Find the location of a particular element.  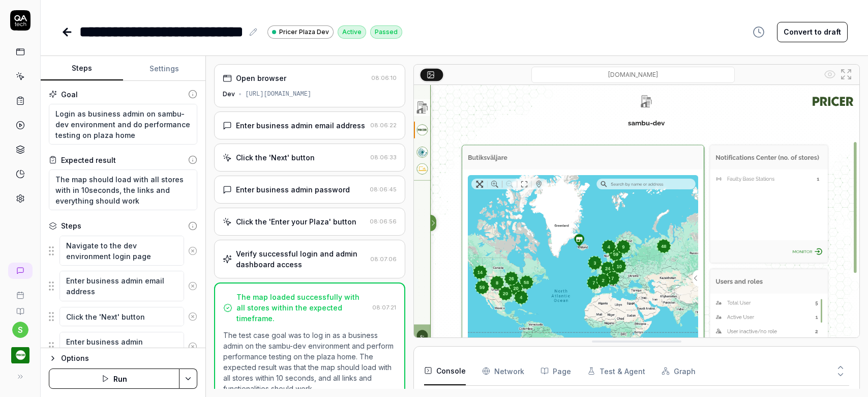

time: 08:06:45 is located at coordinates (383, 189).